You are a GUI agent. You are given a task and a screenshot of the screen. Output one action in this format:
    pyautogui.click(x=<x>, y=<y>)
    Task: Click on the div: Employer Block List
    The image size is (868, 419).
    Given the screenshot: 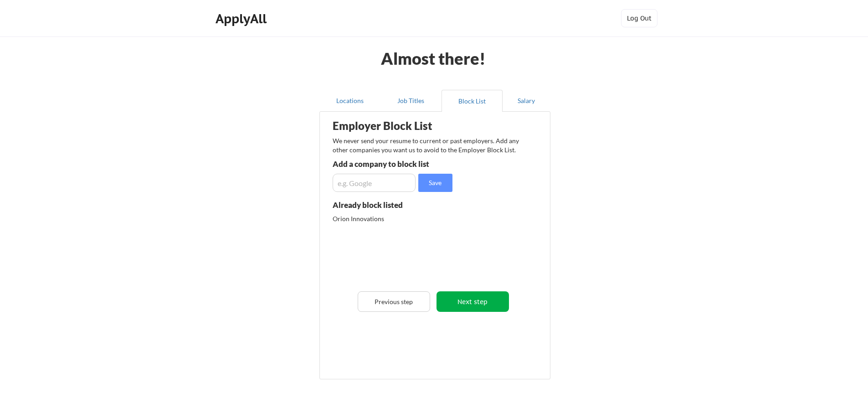 What is the action you would take?
    pyautogui.click(x=404, y=126)
    